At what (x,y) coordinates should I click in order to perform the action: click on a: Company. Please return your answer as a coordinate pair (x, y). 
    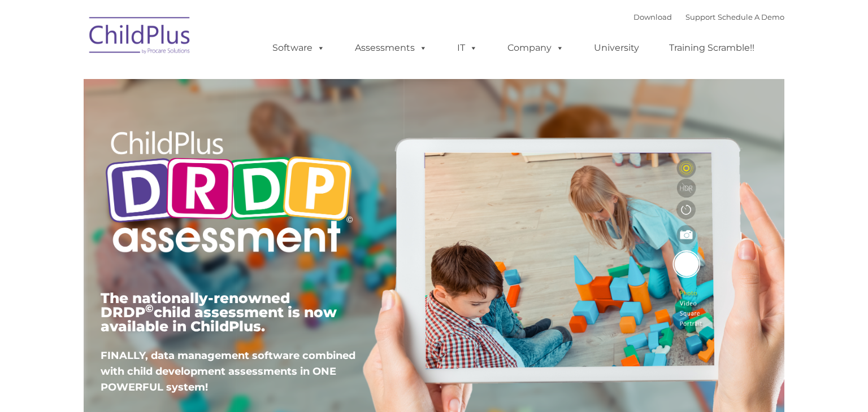
    Looking at the image, I should click on (536, 48).